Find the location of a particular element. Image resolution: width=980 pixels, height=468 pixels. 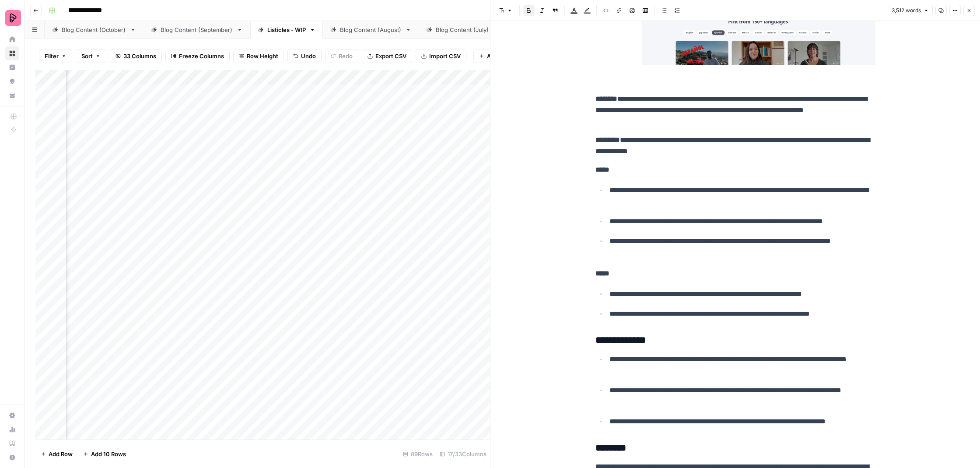

span: Redo is located at coordinates (345, 56).